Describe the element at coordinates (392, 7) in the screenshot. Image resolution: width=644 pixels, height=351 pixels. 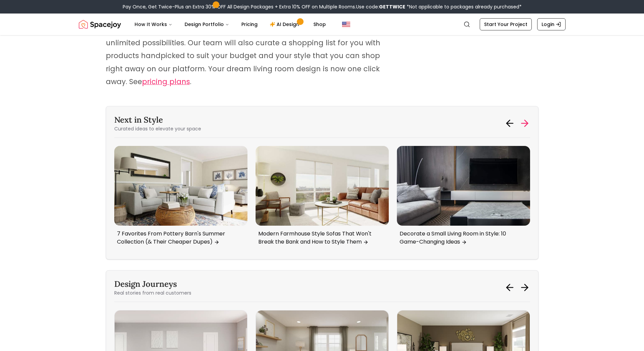
I see `b: GETTWICE` at that location.